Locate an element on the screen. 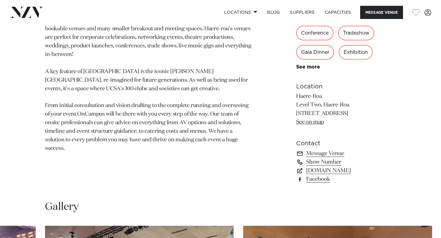  a: See on map is located at coordinates (310, 122).